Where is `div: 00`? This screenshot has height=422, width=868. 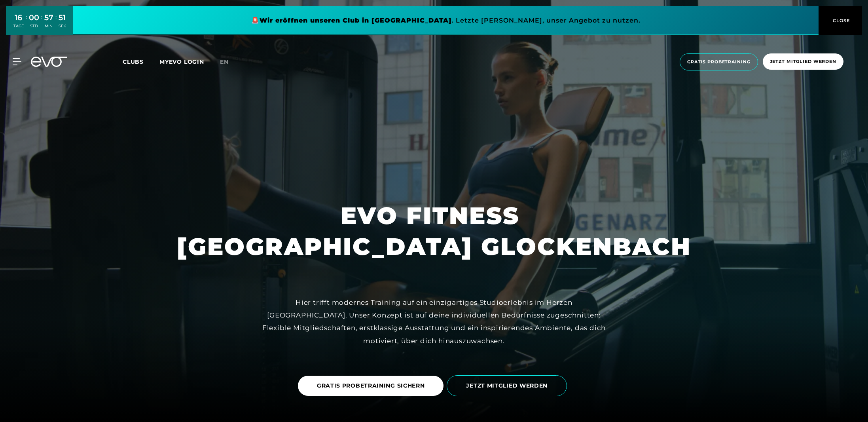
div: 00 is located at coordinates (34, 18).